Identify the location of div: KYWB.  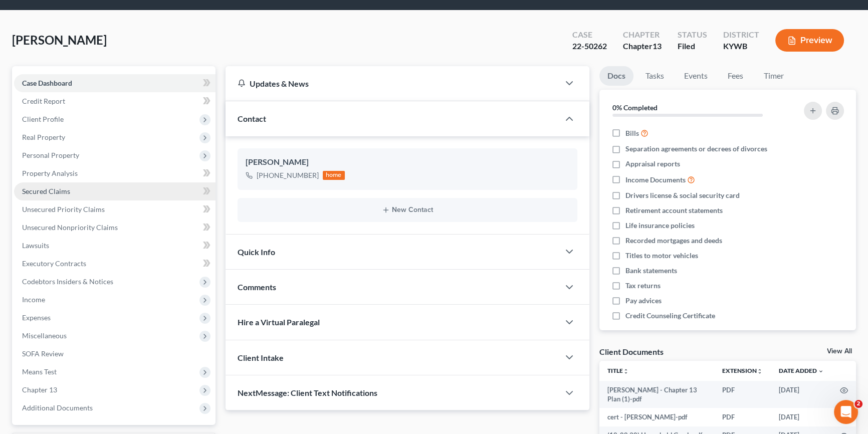
(741, 46).